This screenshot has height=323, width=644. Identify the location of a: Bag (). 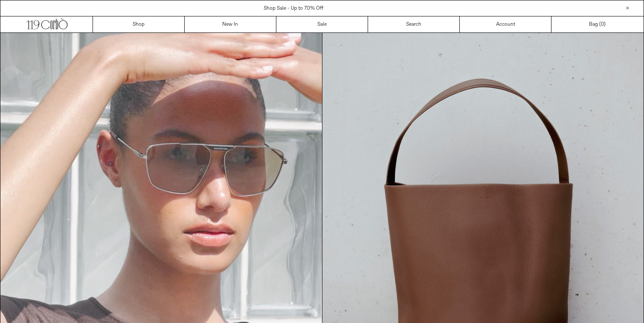
(597, 25).